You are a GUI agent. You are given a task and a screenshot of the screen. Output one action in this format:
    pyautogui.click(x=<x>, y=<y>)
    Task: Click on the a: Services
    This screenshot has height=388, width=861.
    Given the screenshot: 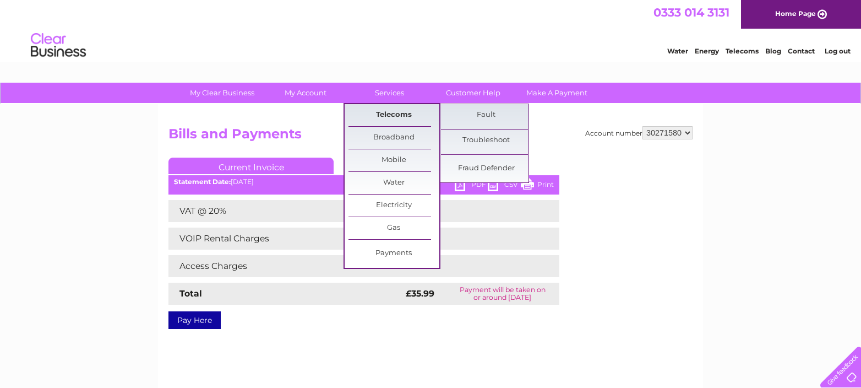 What is the action you would take?
    pyautogui.click(x=389, y=92)
    